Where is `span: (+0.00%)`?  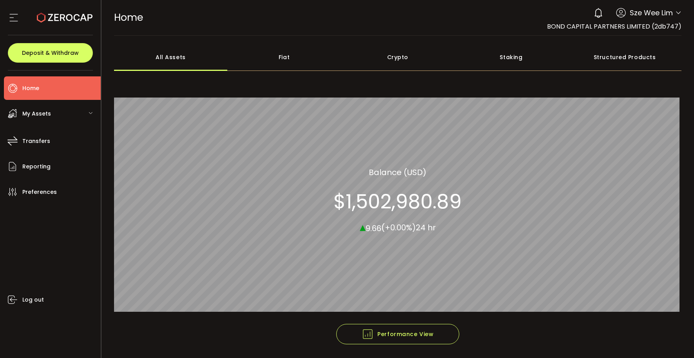
span: (+0.00%) is located at coordinates (399, 228).